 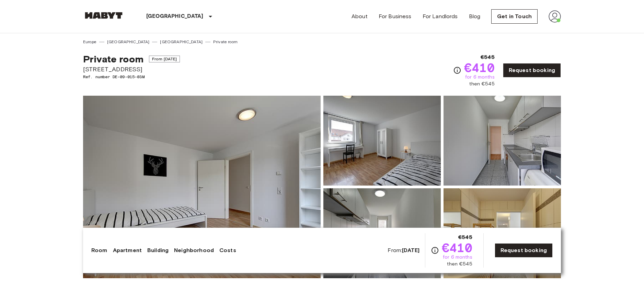 What do you see at coordinates (514, 17) in the screenshot?
I see `a: Get in Touch` at bounding box center [514, 17].